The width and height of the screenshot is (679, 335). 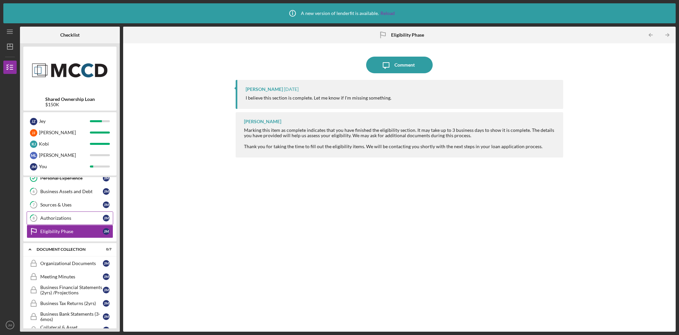 What do you see at coordinates (70, 276) in the screenshot?
I see `a: Meeting MinutesJM` at bounding box center [70, 276].